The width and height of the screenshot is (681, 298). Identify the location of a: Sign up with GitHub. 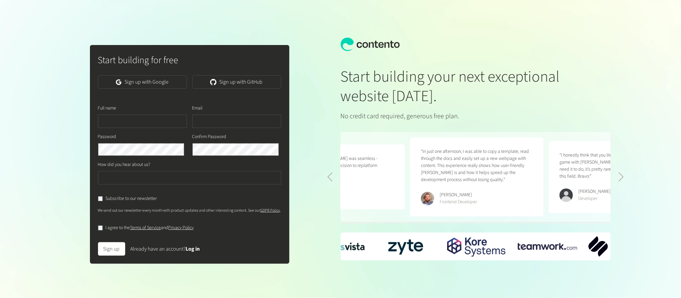
(237, 82).